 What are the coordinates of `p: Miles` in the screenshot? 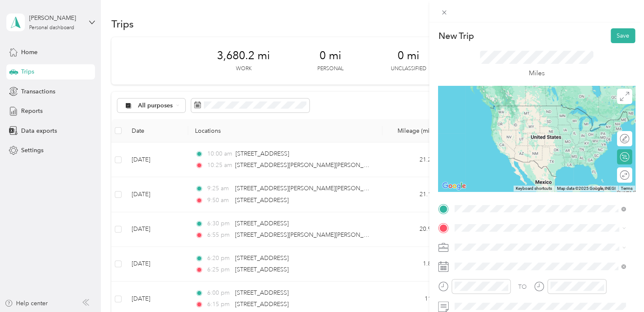 It's located at (537, 73).